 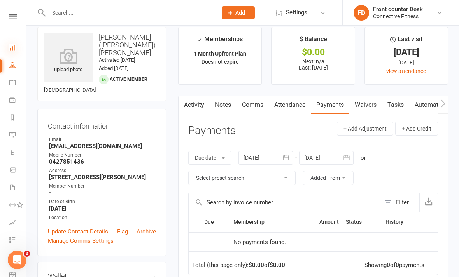 What do you see at coordinates (363, 158) in the screenshot?
I see `div: or` at bounding box center [363, 158].